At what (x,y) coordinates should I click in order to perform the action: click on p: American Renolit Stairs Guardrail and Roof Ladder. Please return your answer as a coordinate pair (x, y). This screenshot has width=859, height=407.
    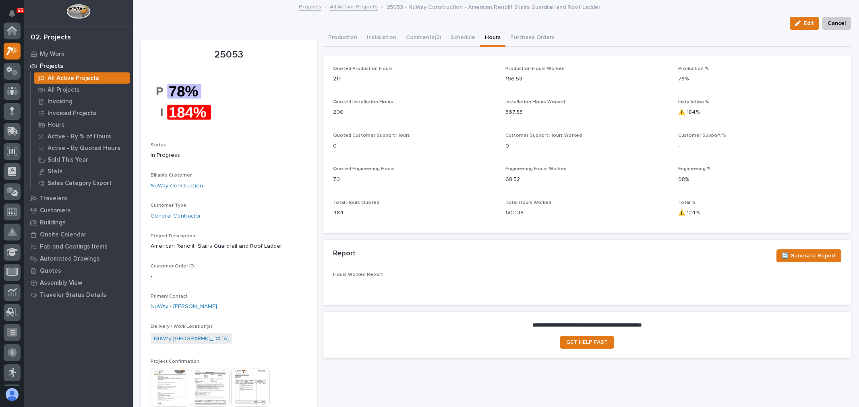
    Looking at the image, I should click on (229, 246).